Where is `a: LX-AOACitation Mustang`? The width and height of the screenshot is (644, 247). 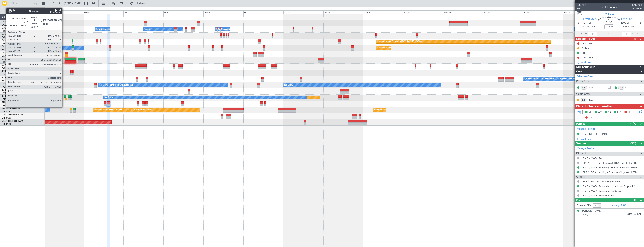 a: LX-AOACitation Mustang is located at coordinates (15, 84).